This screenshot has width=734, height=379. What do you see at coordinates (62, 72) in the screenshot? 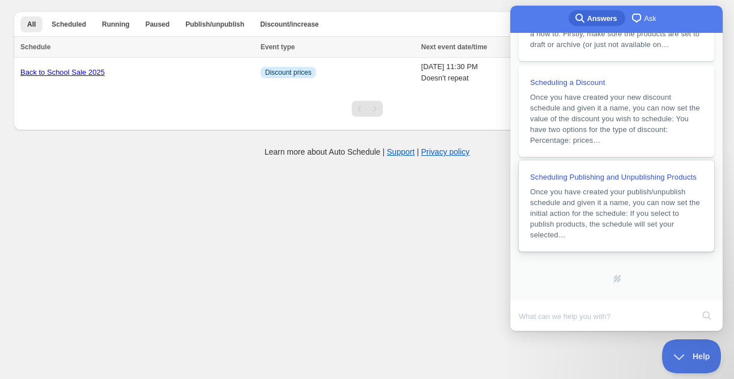
I see `a: Back to School Sale 2025` at bounding box center [62, 72].